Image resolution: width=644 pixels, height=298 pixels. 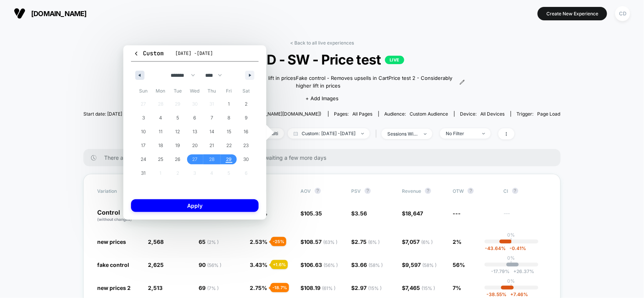 What do you see at coordinates (114, 288) in the screenshot?
I see `span: new prices 2` at bounding box center [114, 288].